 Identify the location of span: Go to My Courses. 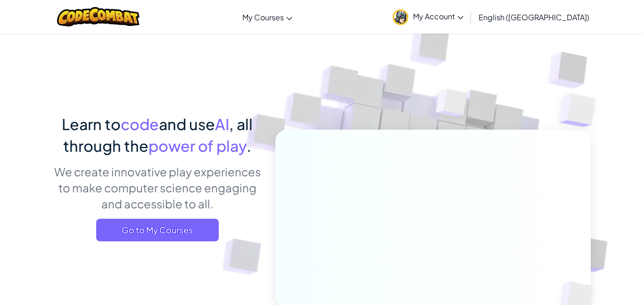
(157, 230).